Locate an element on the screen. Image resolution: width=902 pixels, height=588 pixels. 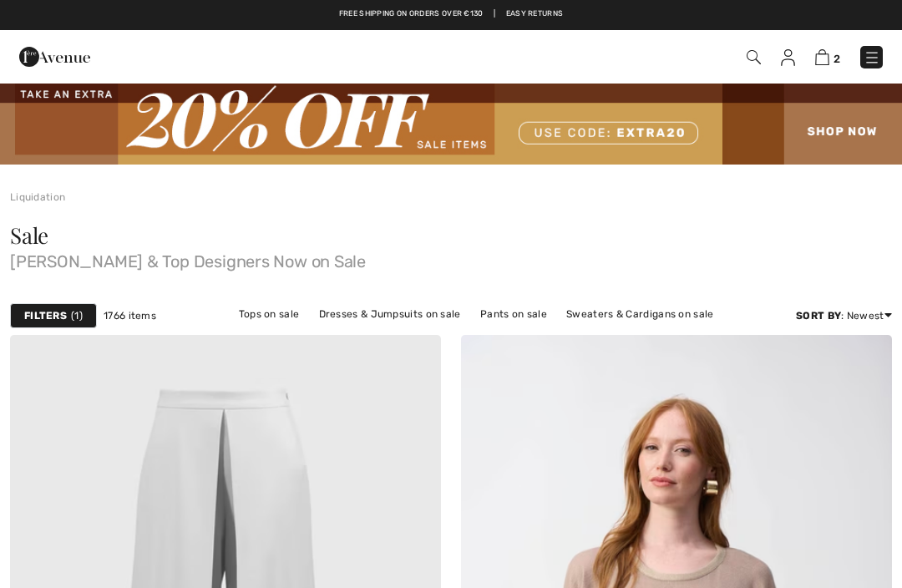
strong: Sort By is located at coordinates (819, 315).